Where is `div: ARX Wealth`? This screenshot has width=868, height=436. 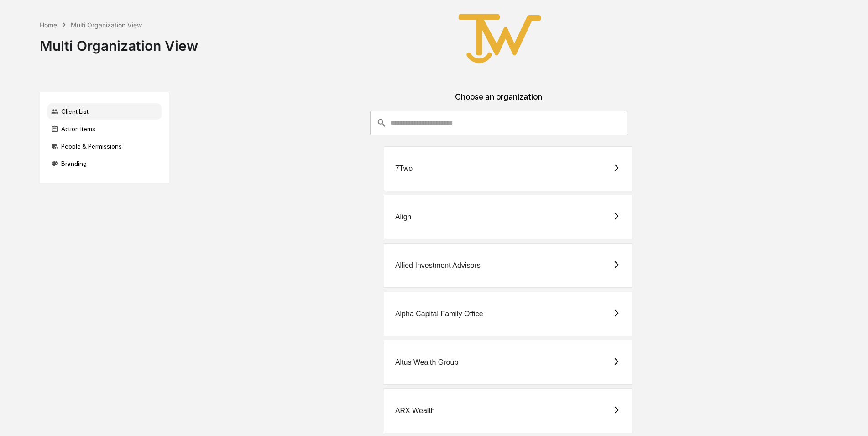 div: ARX Wealth is located at coordinates (415, 411).